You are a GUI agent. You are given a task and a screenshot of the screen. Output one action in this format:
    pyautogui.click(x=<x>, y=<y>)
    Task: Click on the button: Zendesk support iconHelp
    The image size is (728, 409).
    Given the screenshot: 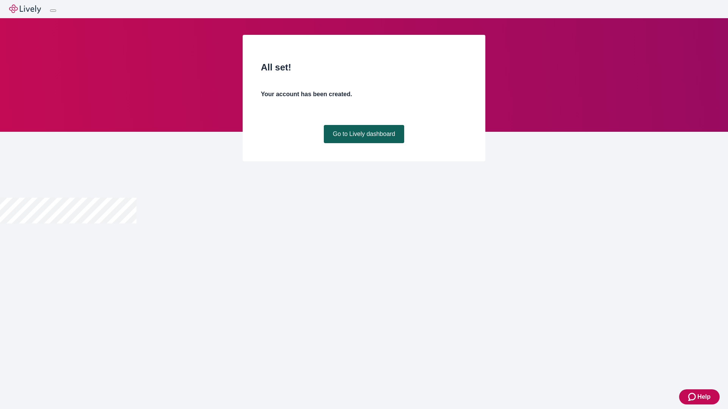 What is the action you would take?
    pyautogui.click(x=699, y=397)
    